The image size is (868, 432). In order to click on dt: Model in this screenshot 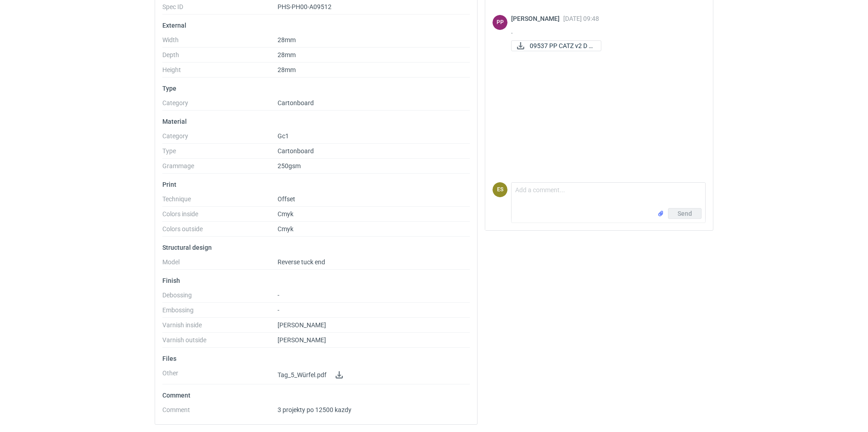, I will do `click(220, 264)`.